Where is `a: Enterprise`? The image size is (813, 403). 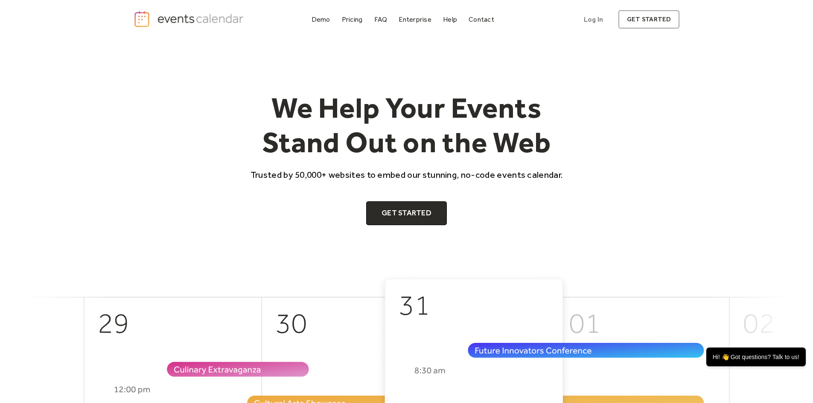
a: Enterprise is located at coordinates (415, 19).